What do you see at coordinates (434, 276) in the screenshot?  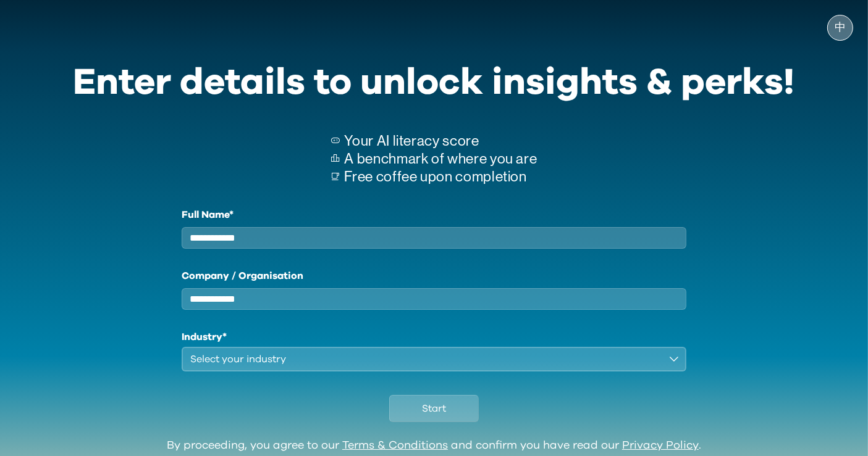 I see `label: Company / Organisation` at bounding box center [434, 276].